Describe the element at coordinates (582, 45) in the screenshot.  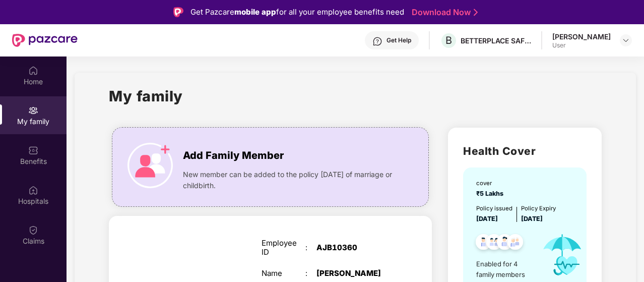
I see `div: User` at that location.